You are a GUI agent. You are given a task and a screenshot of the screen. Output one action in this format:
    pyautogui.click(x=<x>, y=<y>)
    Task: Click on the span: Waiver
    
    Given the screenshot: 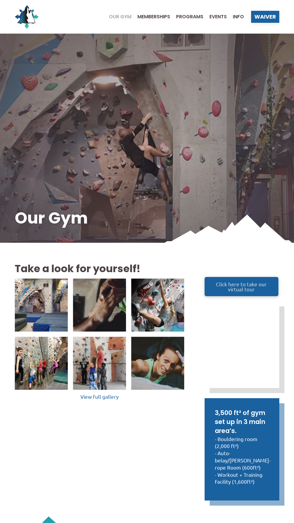 What is the action you would take?
    pyautogui.click(x=265, y=17)
    